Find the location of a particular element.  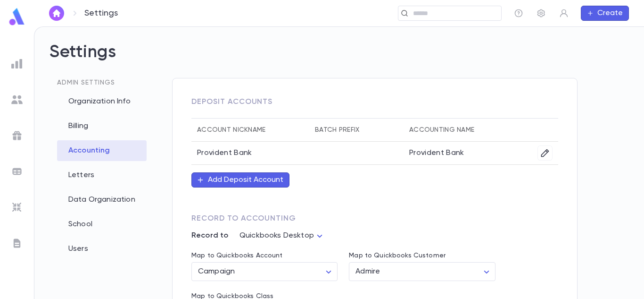

div: Billing is located at coordinates (102, 126).